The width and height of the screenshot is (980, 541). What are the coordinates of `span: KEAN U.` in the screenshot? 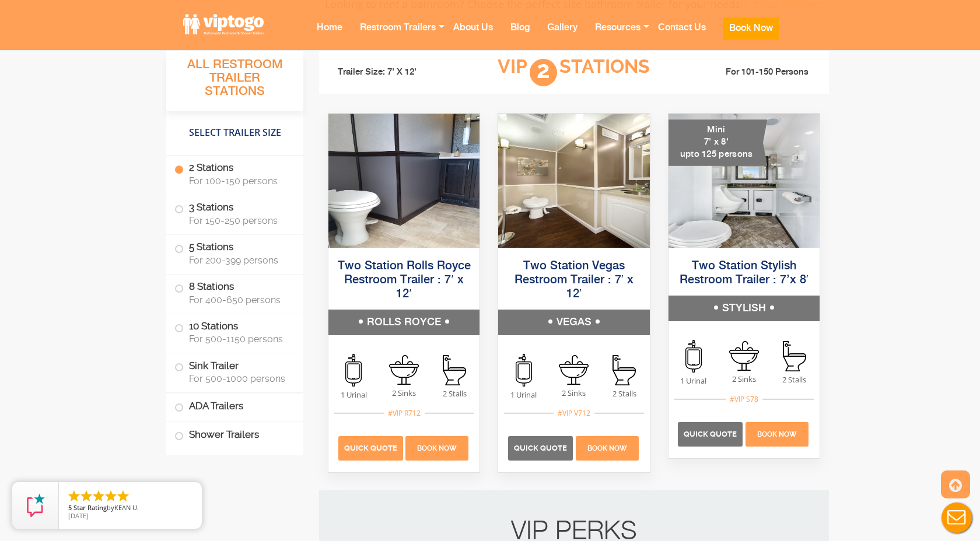 It's located at (126, 507).